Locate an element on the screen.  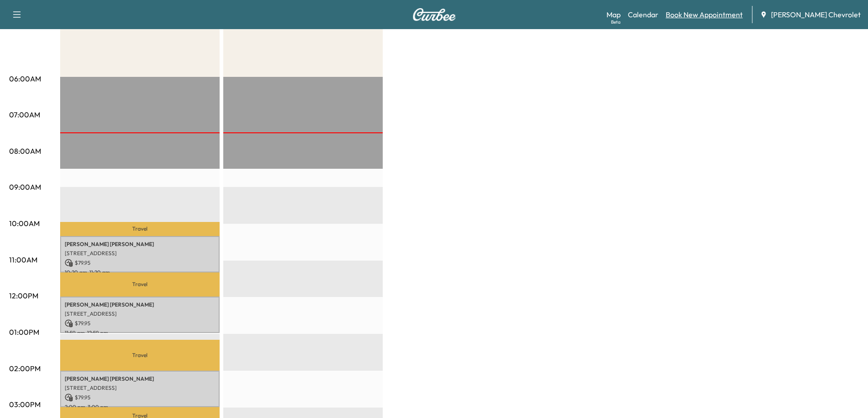
a: Book New Appointment is located at coordinates (704, 15).